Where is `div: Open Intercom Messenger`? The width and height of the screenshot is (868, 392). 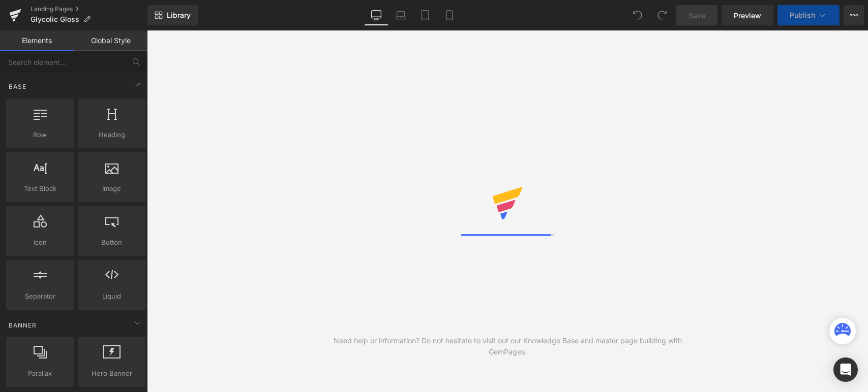
div: Open Intercom Messenger is located at coordinates (846, 370).